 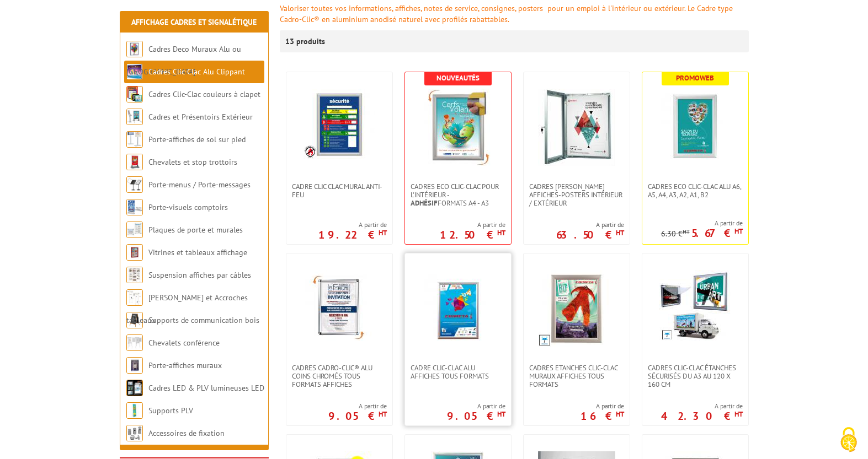 What do you see at coordinates (458, 372) in the screenshot?
I see `span: Cadre Clic-Clac Alu affiches tous formats` at bounding box center [458, 372].